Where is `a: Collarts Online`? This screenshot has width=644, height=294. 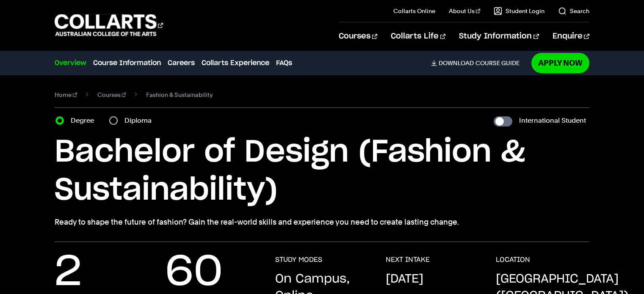
a: Collarts Online is located at coordinates (414, 11).